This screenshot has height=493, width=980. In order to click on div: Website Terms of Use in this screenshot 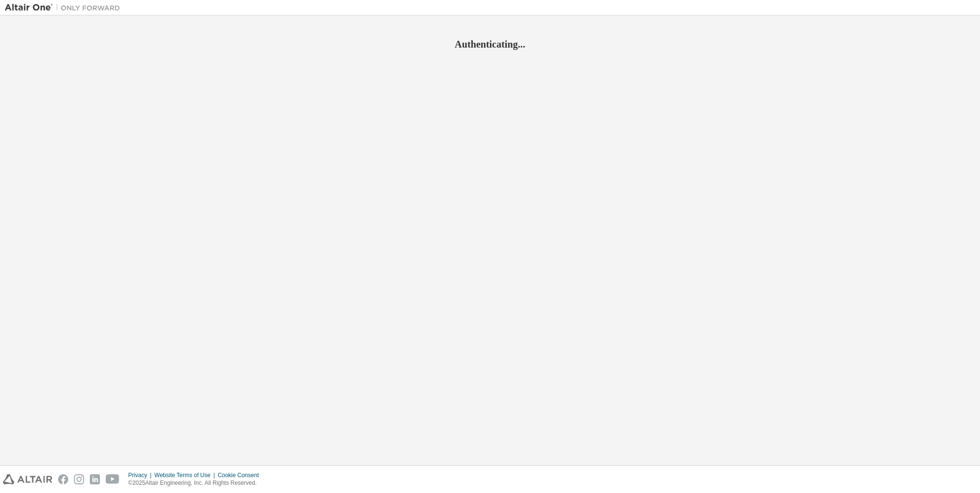, I will do `click(186, 475)`.